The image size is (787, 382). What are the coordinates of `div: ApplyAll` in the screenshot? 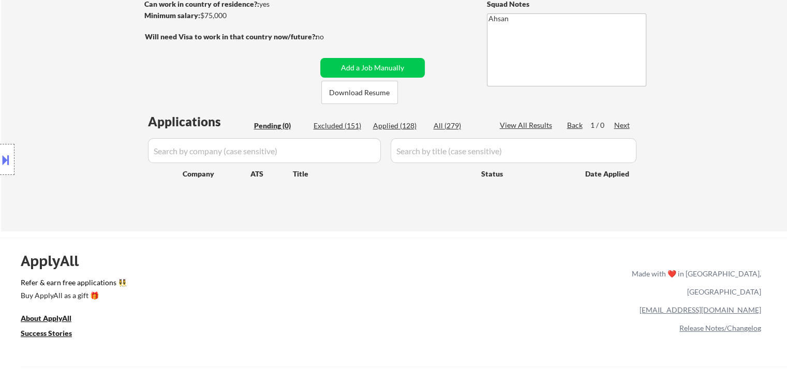 It's located at (55, 261).